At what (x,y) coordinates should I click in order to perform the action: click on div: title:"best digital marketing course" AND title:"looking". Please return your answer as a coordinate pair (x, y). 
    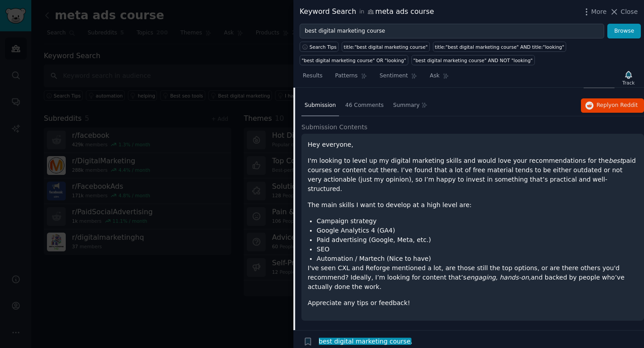
    Looking at the image, I should click on (499, 47).